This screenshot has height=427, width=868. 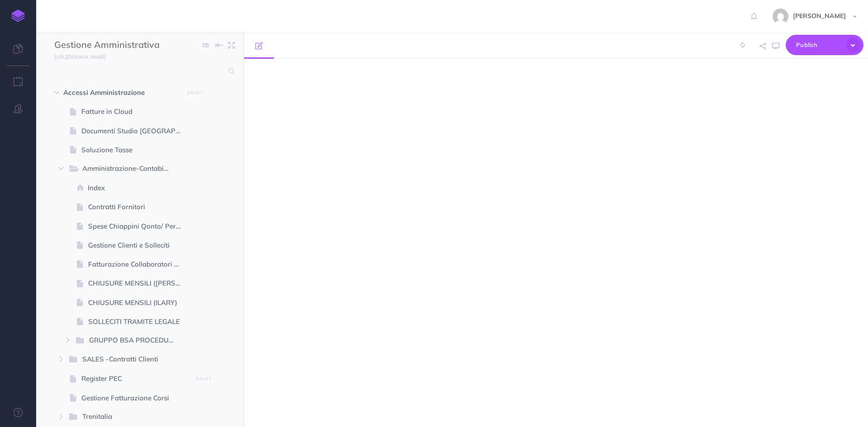 I want to click on span: Accessi Amministrazione, so click(x=121, y=93).